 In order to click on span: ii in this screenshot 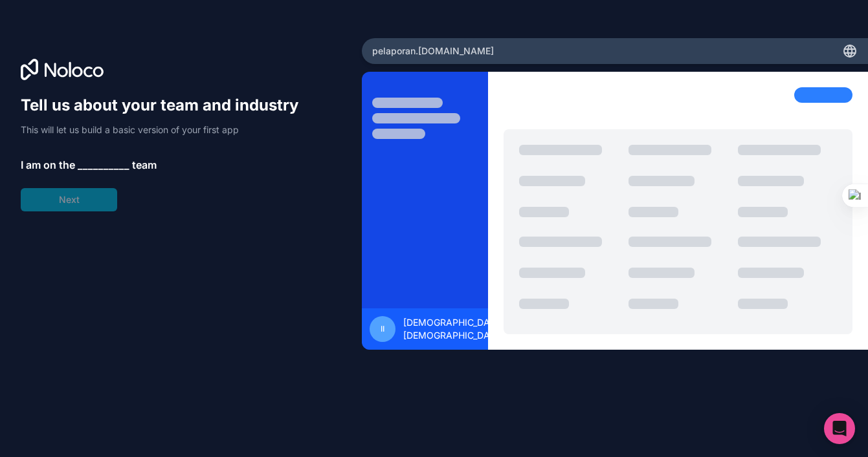, I will do `click(382, 329)`.